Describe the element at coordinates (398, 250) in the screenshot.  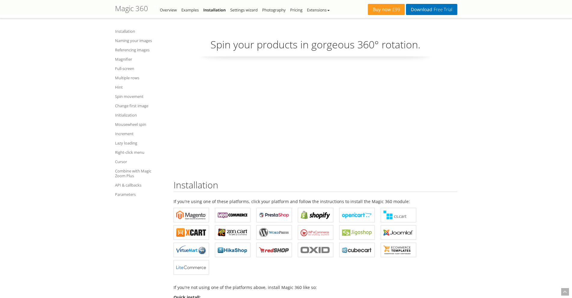
I see `a: Magic 360 for ecommerce Templates` at that location.